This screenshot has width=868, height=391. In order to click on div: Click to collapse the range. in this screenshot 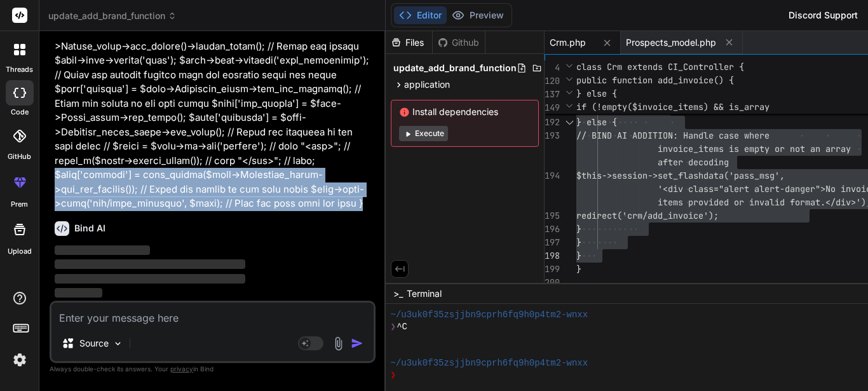, I will do `click(569, 122)`.